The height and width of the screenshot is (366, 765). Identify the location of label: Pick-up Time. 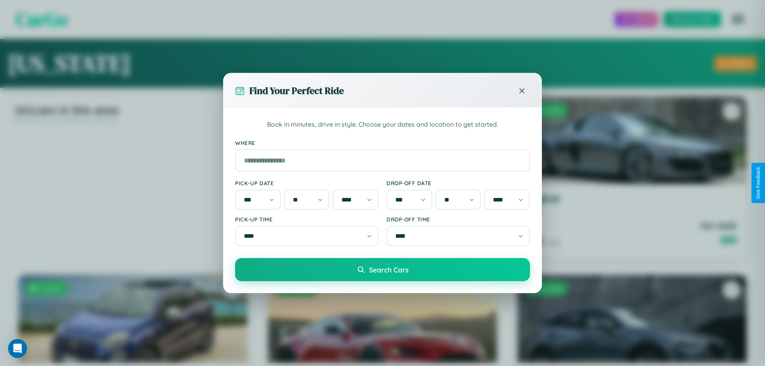
(307, 219).